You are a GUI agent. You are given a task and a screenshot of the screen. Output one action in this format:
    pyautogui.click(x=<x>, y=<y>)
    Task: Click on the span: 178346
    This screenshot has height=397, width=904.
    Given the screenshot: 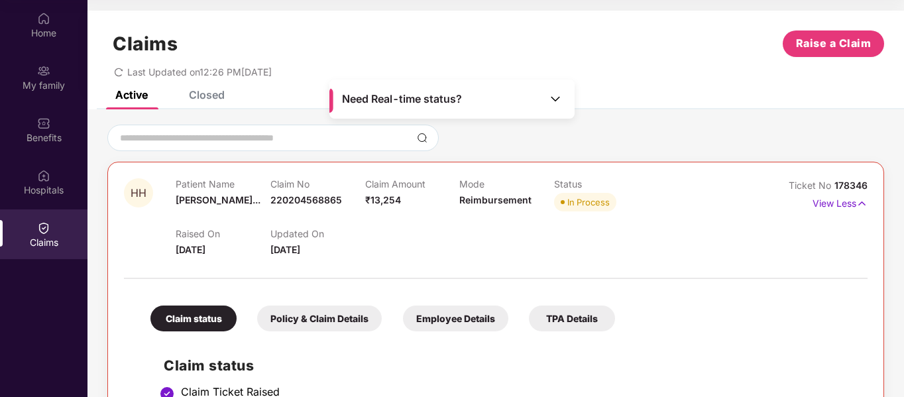 What is the action you would take?
    pyautogui.click(x=851, y=185)
    